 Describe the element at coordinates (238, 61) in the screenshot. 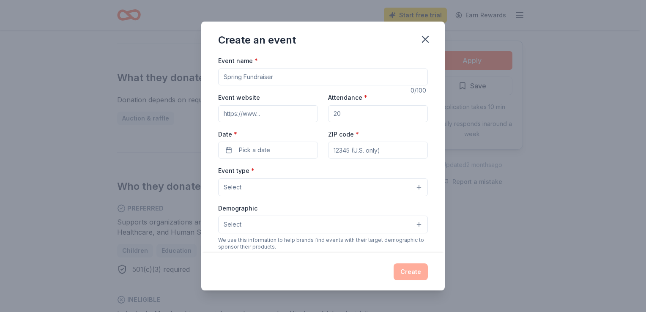

I see `label: Event name` at that location.